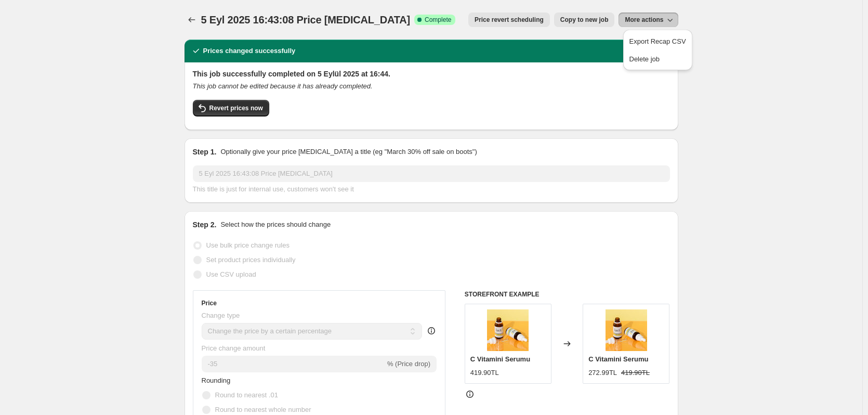 The height and width of the screenshot is (415, 868). Describe the element at coordinates (216, 380) in the screenshot. I see `span: Rounding` at that location.